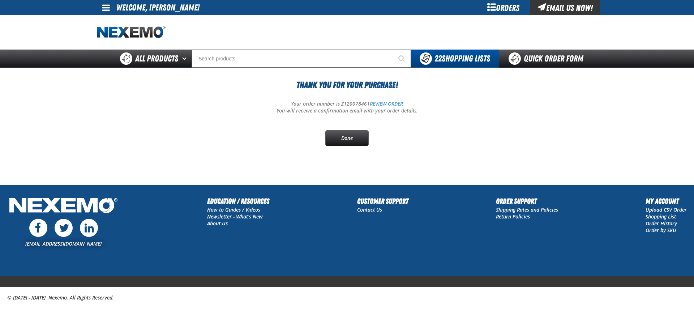 This screenshot has width=694, height=323. Describe the element at coordinates (527, 201) in the screenshot. I see `h2: Order Support` at that location.